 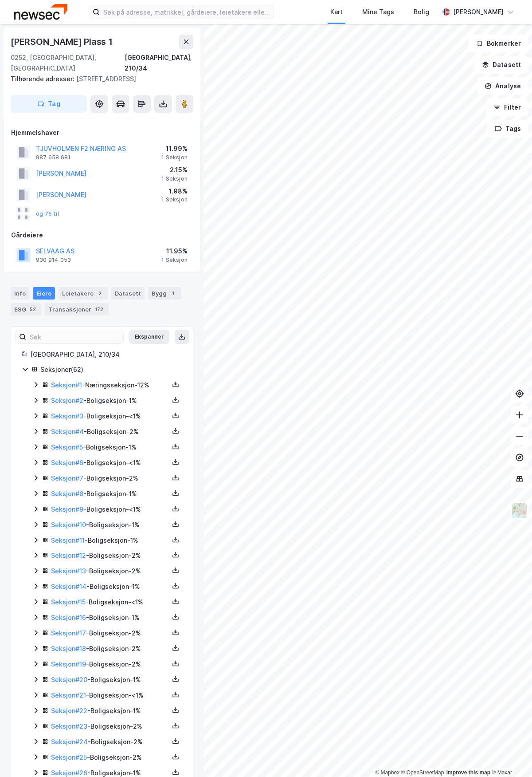 I want to click on a: Seksjon#24, so click(x=69, y=741).